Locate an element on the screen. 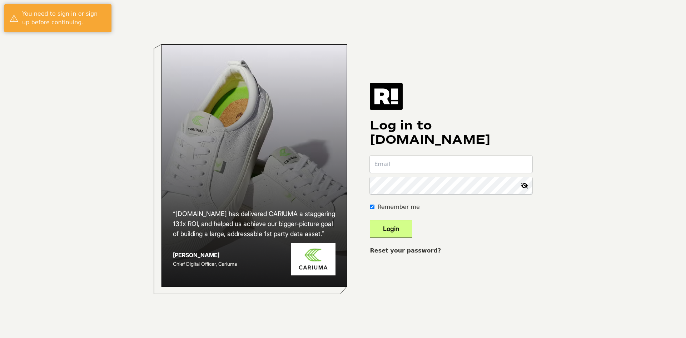  div: You need to sign in or sign up before continuing. is located at coordinates (64, 18).